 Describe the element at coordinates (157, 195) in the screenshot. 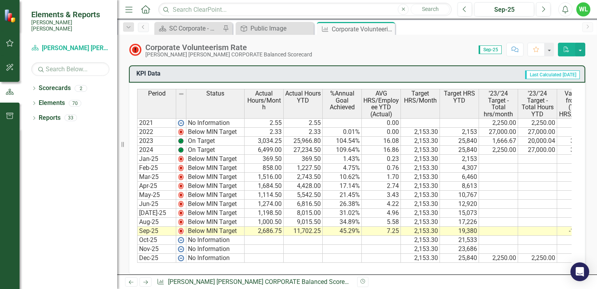

I see `td: May-25` at that location.